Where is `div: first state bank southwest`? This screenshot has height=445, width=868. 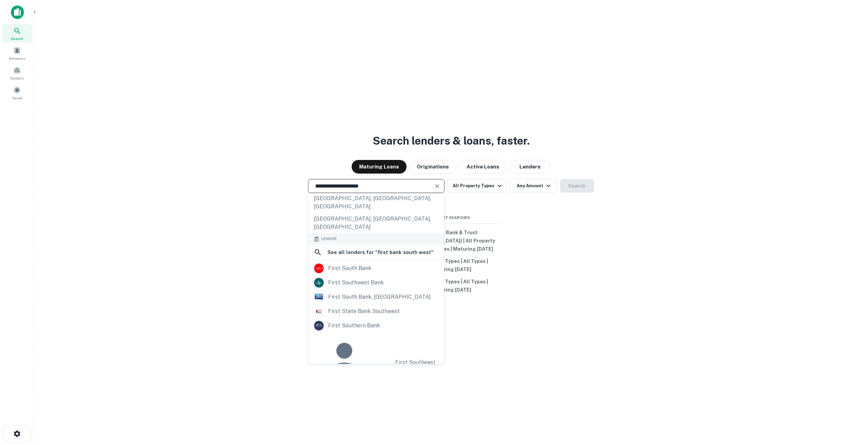 div: first state bank southwest is located at coordinates (364, 312).